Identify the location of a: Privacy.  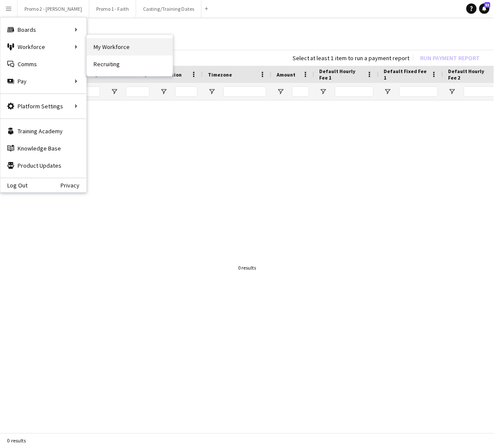
(74, 185).